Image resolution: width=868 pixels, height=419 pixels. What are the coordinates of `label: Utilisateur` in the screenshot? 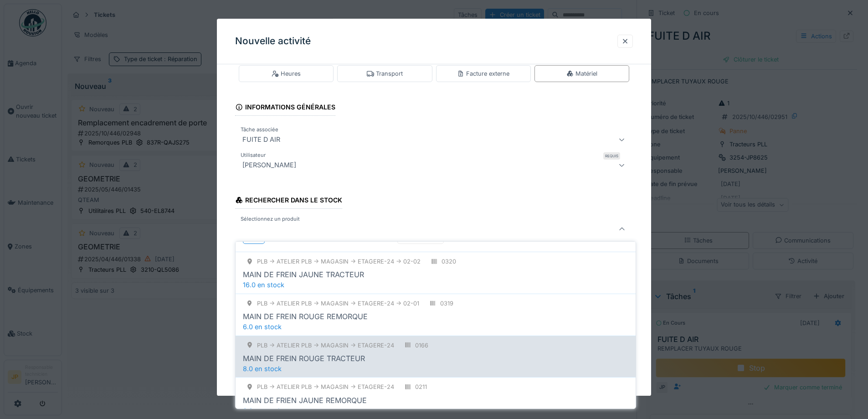 It's located at (253, 155).